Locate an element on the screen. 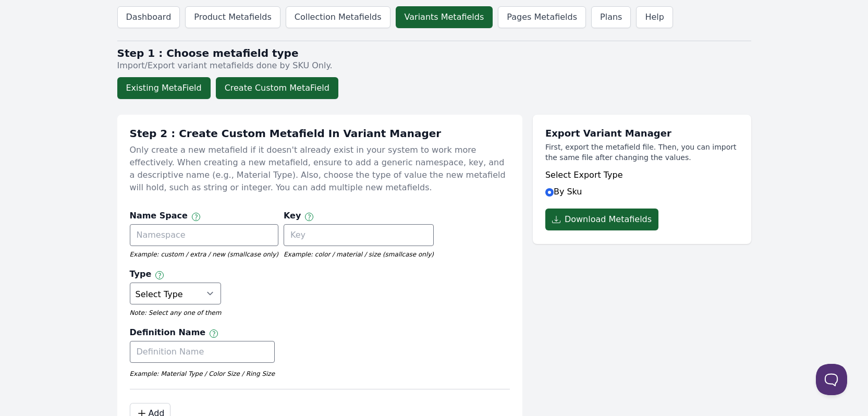 This screenshot has height=416, width=868. button: Download Metafields is located at coordinates (602, 220).